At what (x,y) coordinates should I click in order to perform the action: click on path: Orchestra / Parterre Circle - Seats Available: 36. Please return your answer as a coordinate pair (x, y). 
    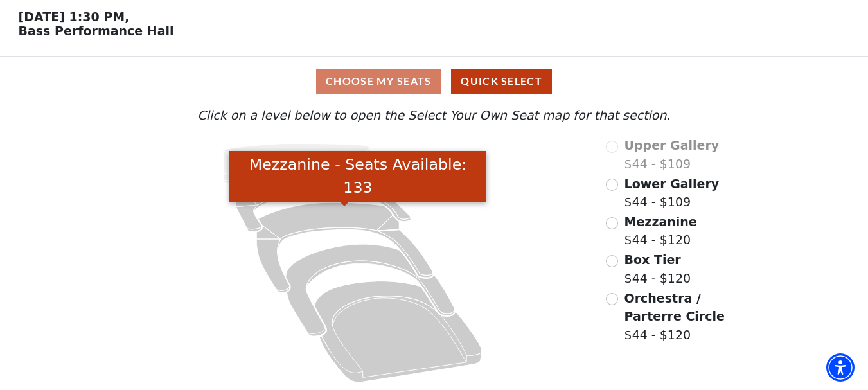
    Looking at the image, I should click on (397, 332).